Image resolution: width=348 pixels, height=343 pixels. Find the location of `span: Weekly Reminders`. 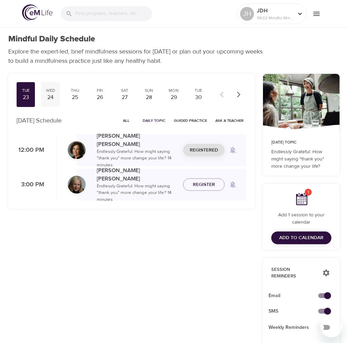

span: Weekly Reminders is located at coordinates (296, 328).